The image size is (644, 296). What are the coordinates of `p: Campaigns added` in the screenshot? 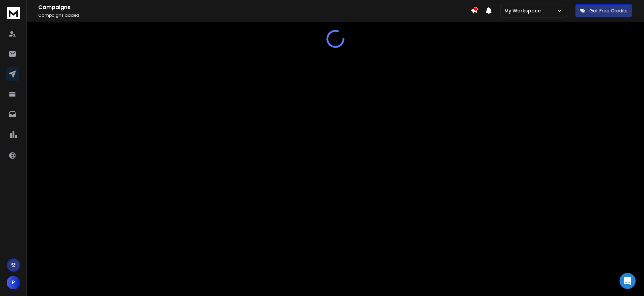 It's located at (254, 16).